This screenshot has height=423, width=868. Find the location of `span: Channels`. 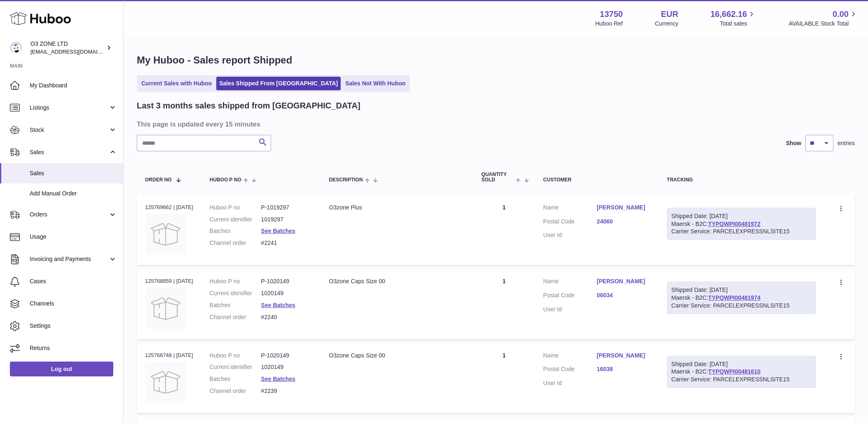

span: Channels is located at coordinates (74, 303).